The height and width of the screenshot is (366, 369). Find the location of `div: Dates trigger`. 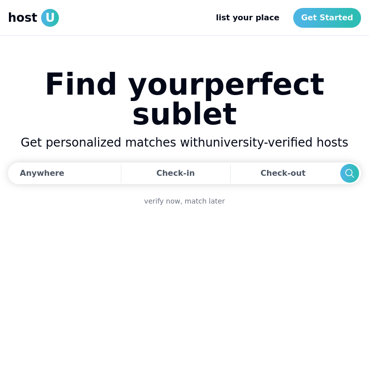

div: Dates trigger is located at coordinates (184, 173).